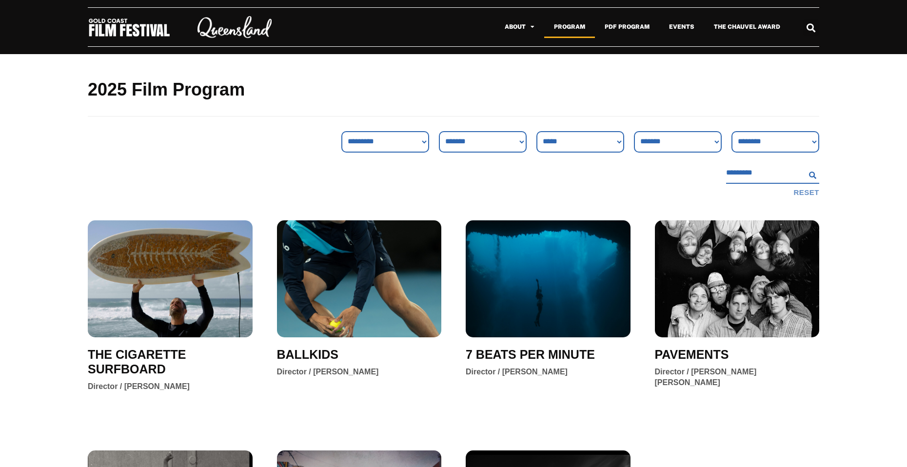 This screenshot has height=467, width=907. I want to click on a: PDF Program, so click(627, 27).